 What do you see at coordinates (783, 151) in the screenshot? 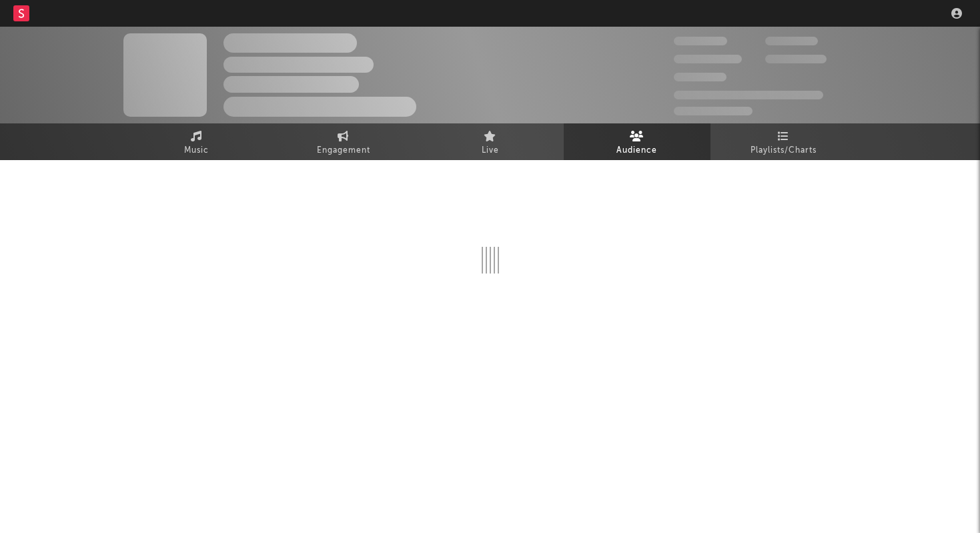
I see `span: Playlists/Charts` at bounding box center [783, 151].